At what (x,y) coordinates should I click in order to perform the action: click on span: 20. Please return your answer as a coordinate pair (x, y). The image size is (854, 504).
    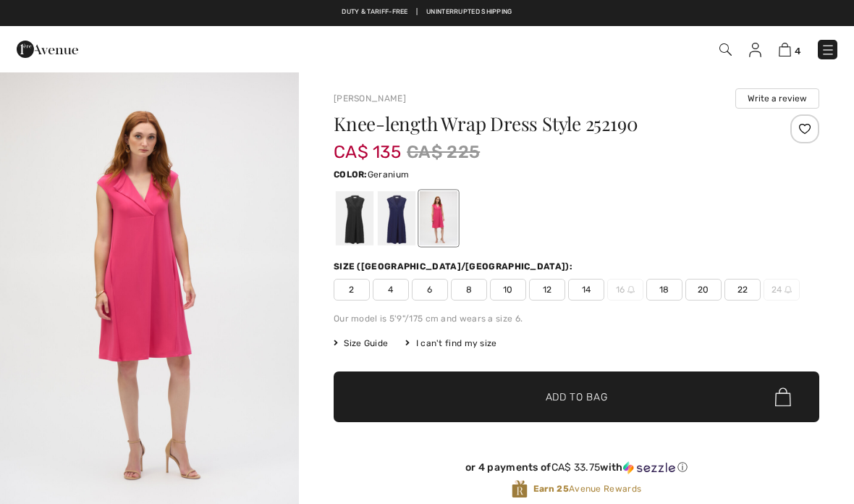
    Looking at the image, I should click on (703, 290).